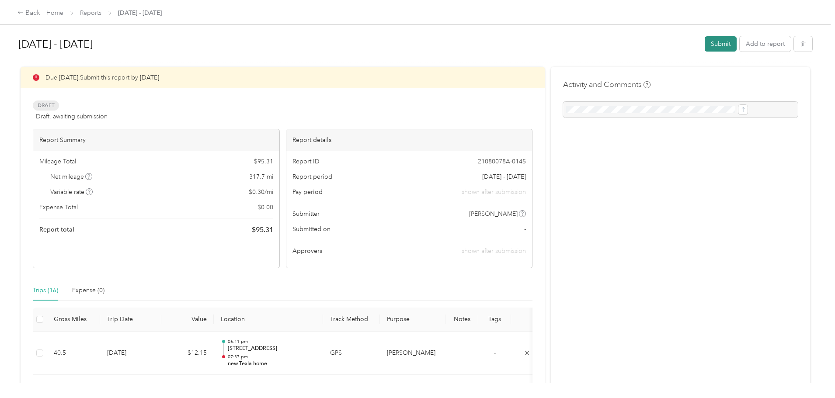 Image resolution: width=835 pixels, height=398 pixels. I want to click on p: 05:32 pm, so click(272, 385).